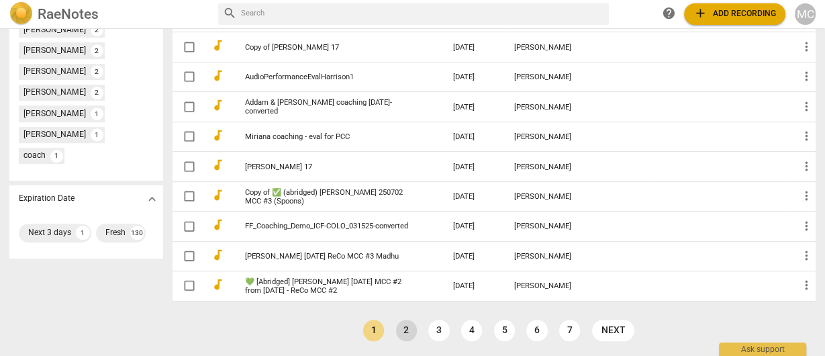 The height and width of the screenshot is (356, 825). I want to click on a: FF_Coaching_Demo_ICF-COLO_031525-converted, so click(328, 226).